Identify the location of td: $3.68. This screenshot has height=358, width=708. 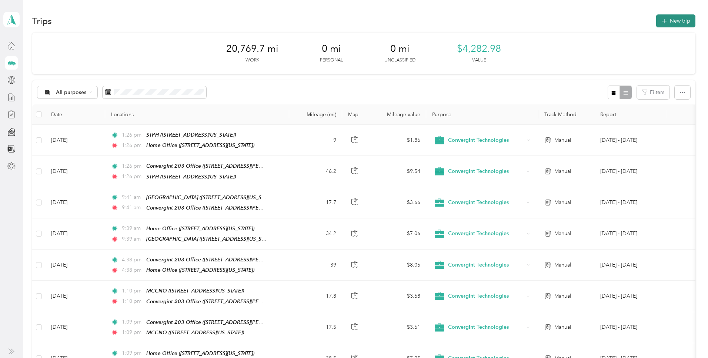
(398, 296).